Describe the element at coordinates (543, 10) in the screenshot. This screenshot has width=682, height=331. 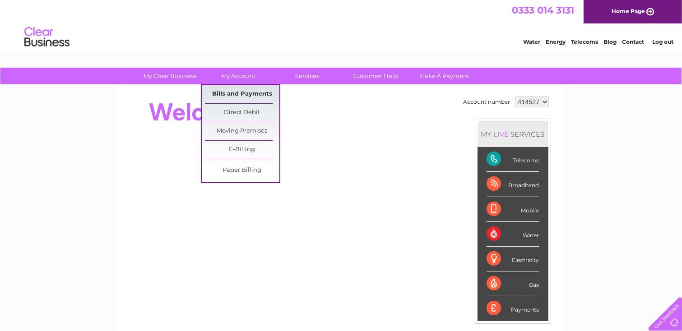
I see `a: 0333 014 3131` at that location.